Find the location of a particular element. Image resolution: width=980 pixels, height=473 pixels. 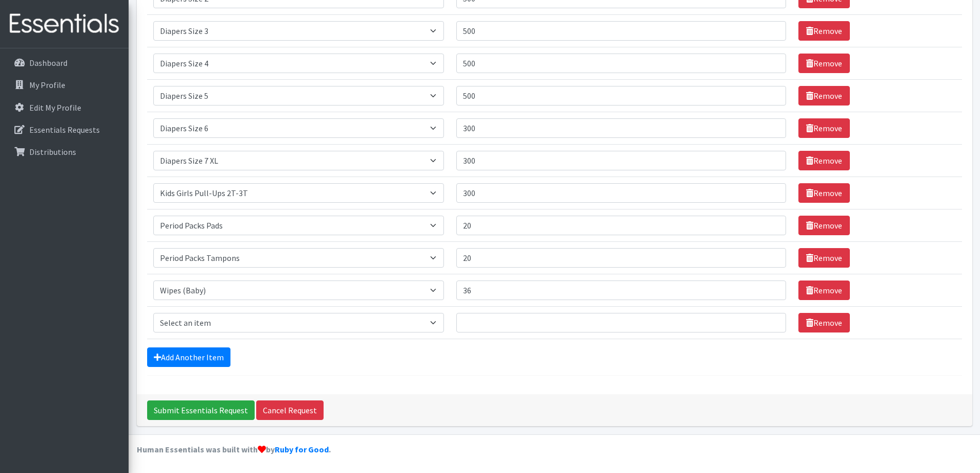

img: HumanEssentials is located at coordinates (64, 24).